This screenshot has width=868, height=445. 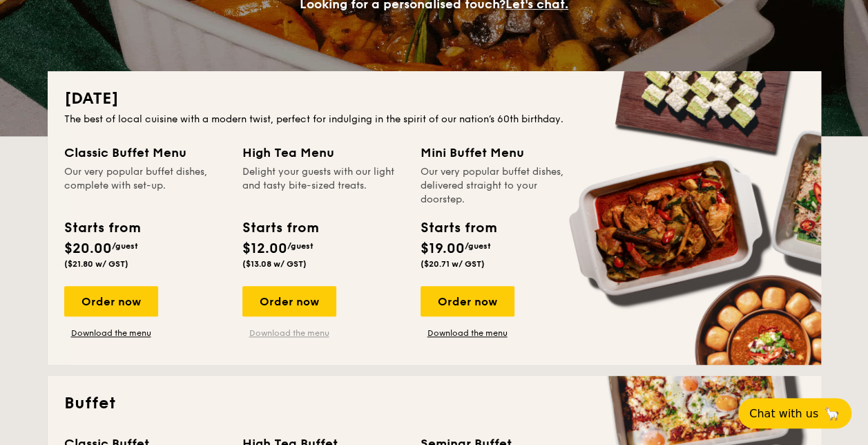 What do you see at coordinates (784, 413) in the screenshot?
I see `span: Chat with us` at bounding box center [784, 413].